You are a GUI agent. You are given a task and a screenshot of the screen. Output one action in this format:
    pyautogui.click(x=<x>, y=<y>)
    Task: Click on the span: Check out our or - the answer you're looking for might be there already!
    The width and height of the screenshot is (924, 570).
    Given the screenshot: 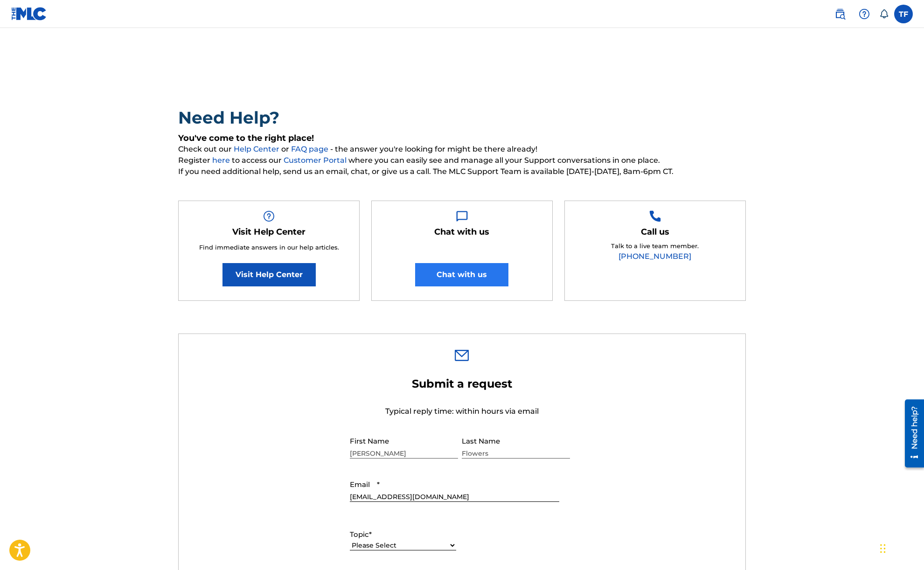 What is the action you would take?
    pyautogui.click(x=462, y=149)
    